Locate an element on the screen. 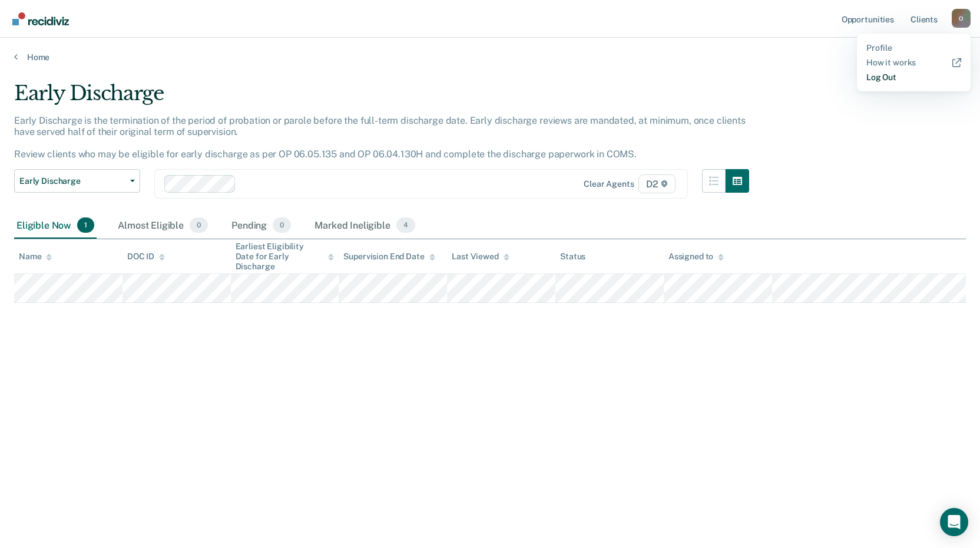 The width and height of the screenshot is (980, 548). div: Early Discharge is located at coordinates (382, 98).